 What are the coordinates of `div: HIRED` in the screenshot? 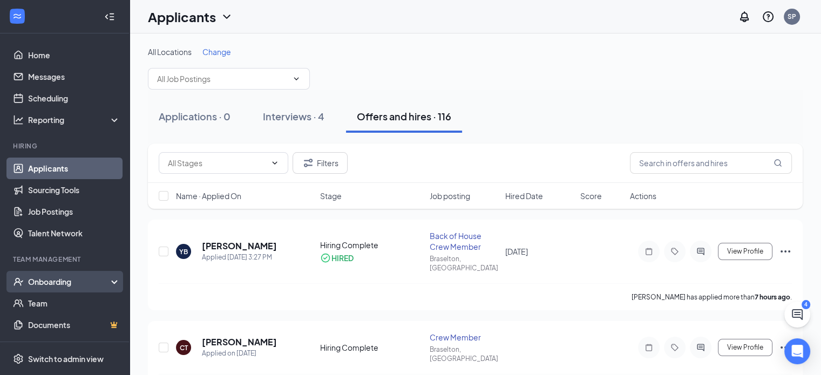 It's located at (342, 258).